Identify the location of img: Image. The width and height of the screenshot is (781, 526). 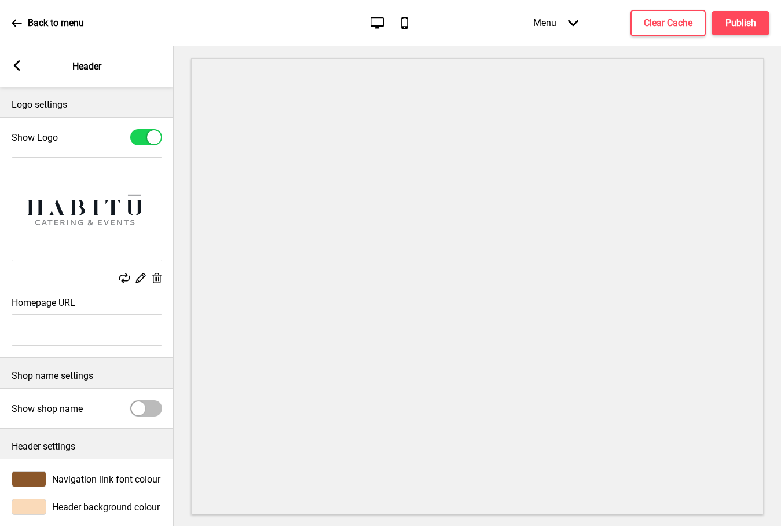
(87, 209).